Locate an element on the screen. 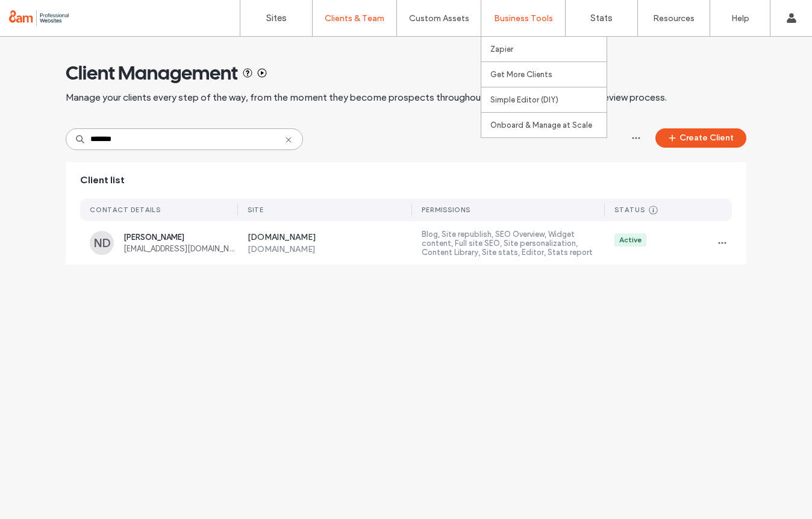  label: Get More Clients is located at coordinates (521, 74).